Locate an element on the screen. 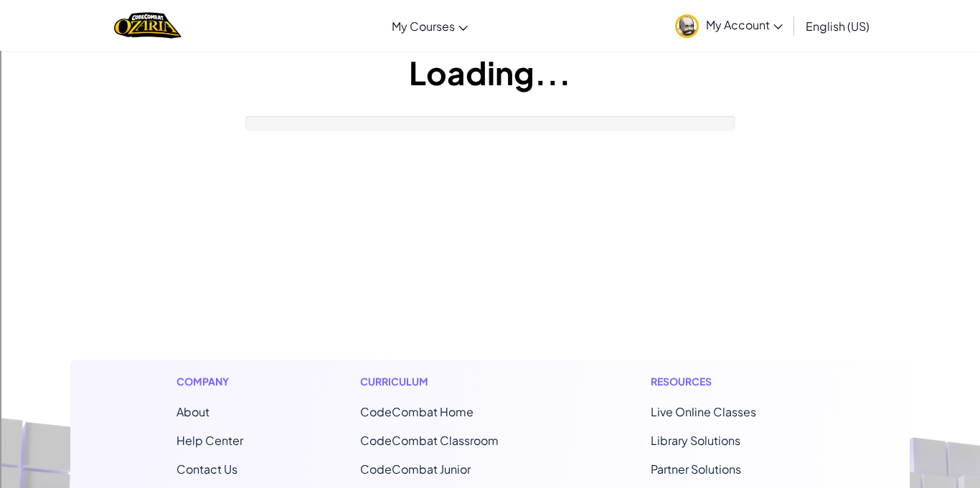 This screenshot has width=980, height=488. span: English (US) is located at coordinates (837, 26).